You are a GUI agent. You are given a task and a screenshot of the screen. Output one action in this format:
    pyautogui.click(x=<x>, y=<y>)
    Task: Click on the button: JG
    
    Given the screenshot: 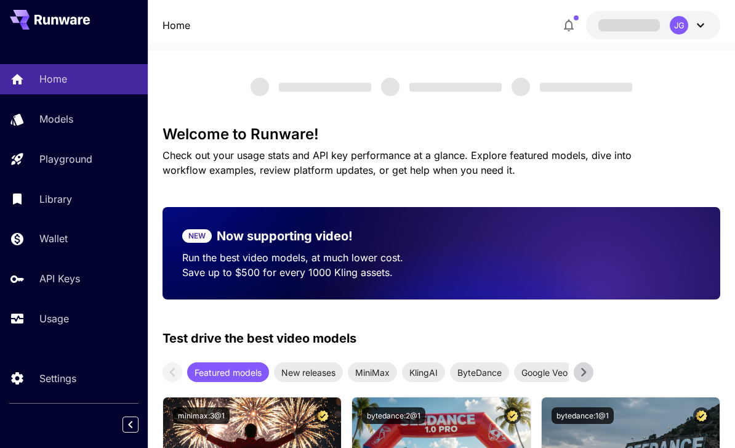 What is the action you would take?
    pyautogui.click(x=653, y=25)
    